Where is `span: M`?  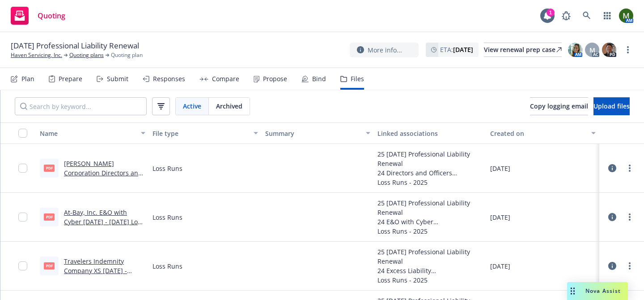 span: M is located at coordinates (593, 50).